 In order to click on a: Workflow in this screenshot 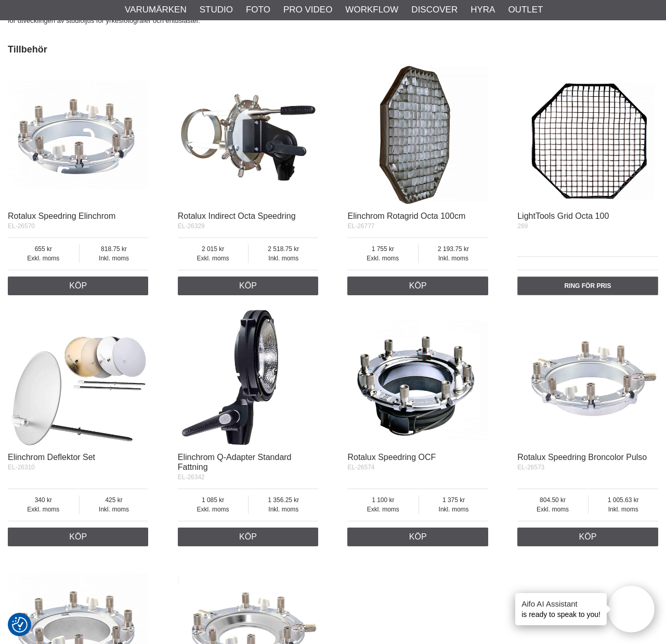, I will do `click(372, 10)`.